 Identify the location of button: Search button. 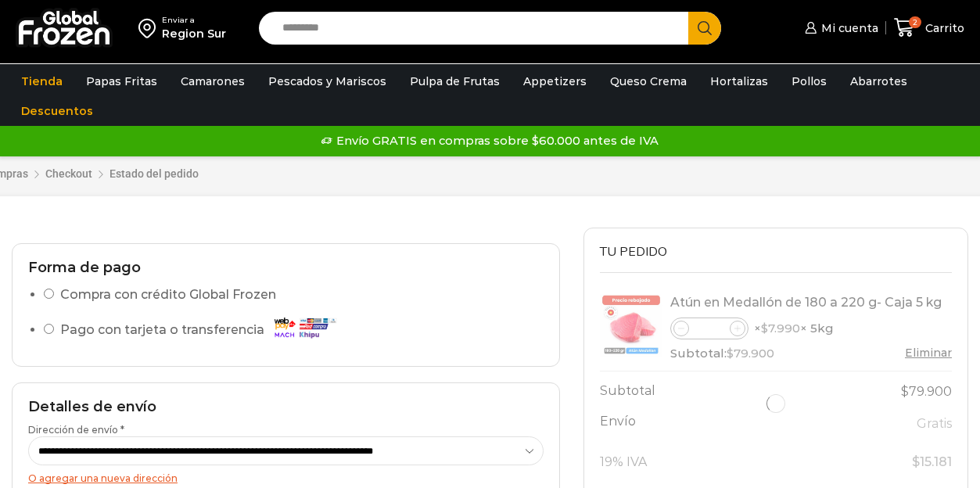
(705, 28).